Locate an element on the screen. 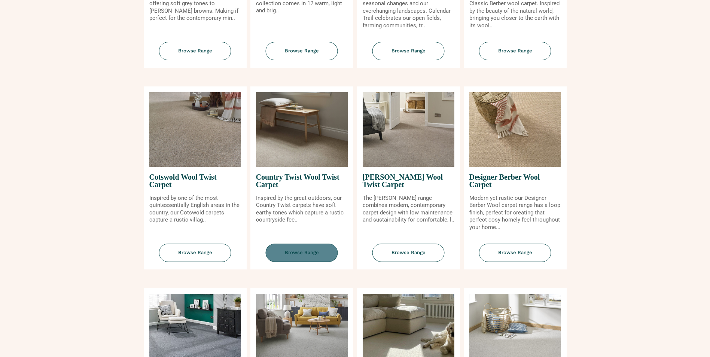 This screenshot has width=710, height=357. p: Modern yet rustic our Designer Berber Wool carpet range has a loop finish, perfect for creating t... is located at coordinates (515, 213).